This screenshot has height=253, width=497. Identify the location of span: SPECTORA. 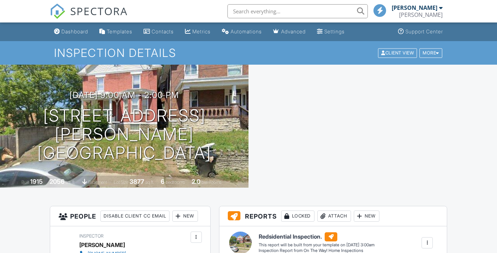
(99, 11).